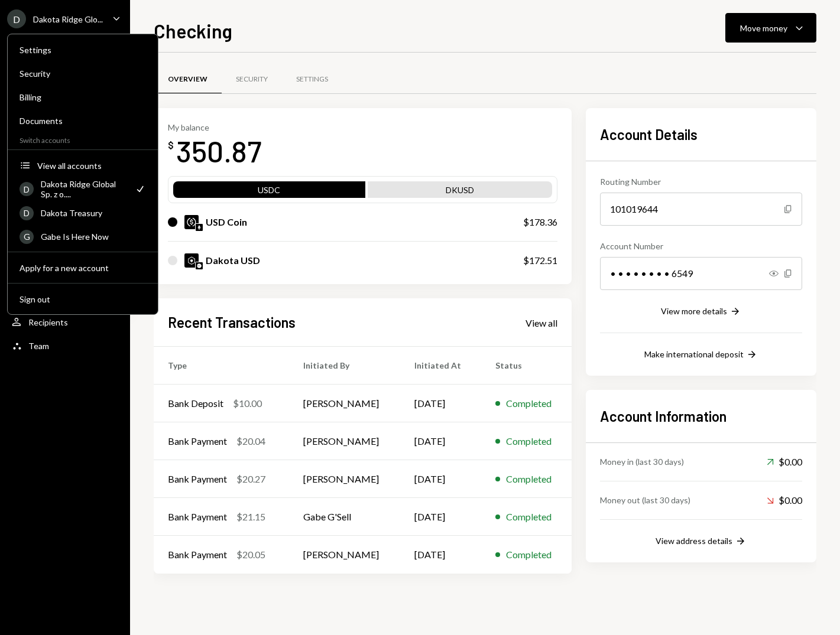  What do you see at coordinates (83, 139) in the screenshot?
I see `div: Switch accounts` at bounding box center [83, 139].